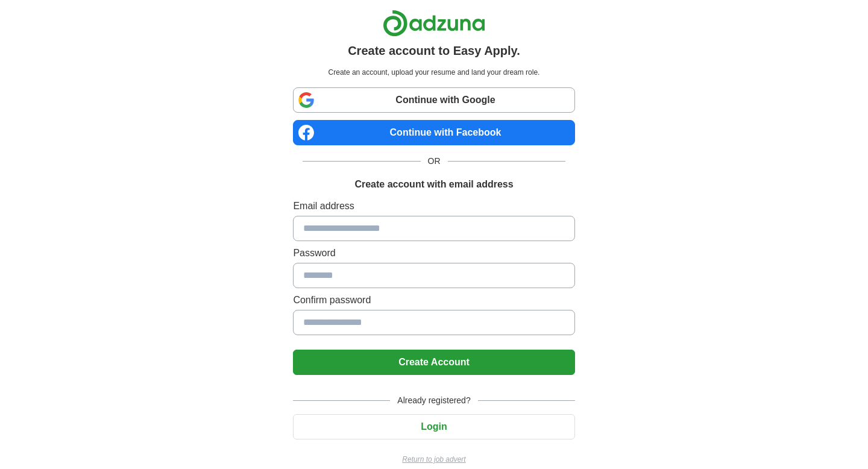  What do you see at coordinates (434, 23) in the screenshot?
I see `img: Adzuna logo` at bounding box center [434, 23].